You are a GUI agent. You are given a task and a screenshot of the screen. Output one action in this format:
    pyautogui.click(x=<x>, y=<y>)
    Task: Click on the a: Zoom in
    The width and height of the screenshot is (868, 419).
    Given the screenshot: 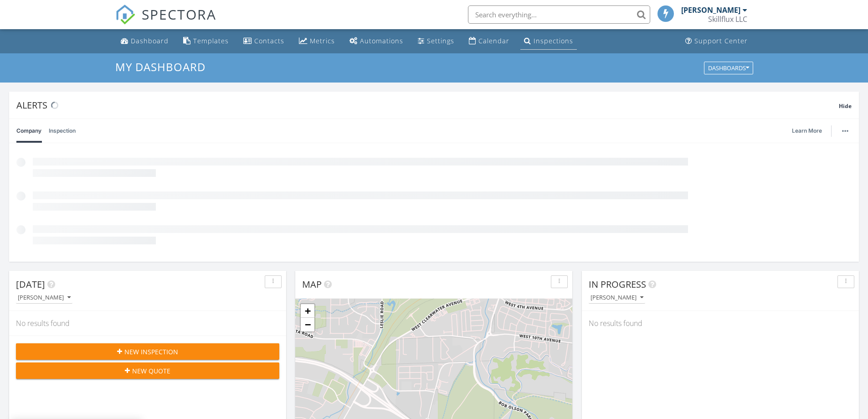 What is the action you would take?
    pyautogui.click(x=307, y=311)
    